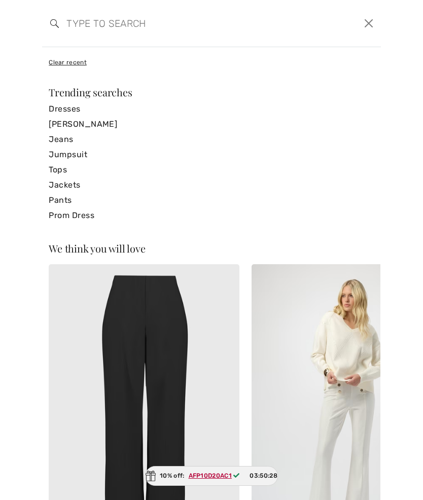 The width and height of the screenshot is (423, 500). I want to click on a: Dresses, so click(211, 109).